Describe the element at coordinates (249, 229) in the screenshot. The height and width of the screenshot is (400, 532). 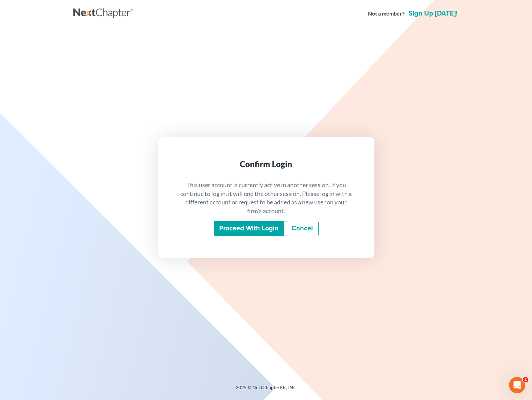
I see `input: Proceed with login` at that location.